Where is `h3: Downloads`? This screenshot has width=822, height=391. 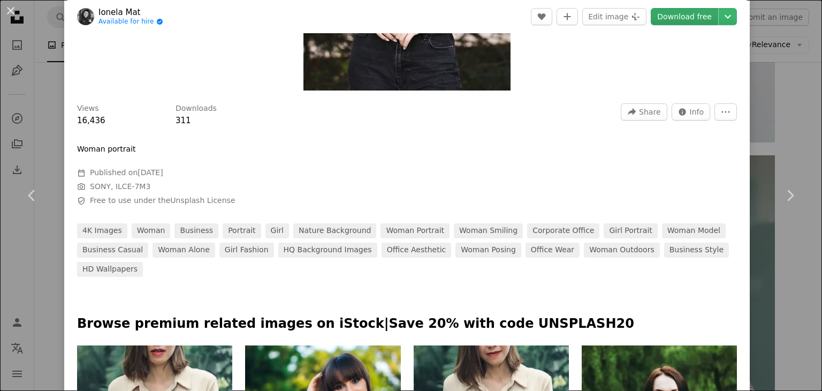
h3: Downloads is located at coordinates (196, 109).